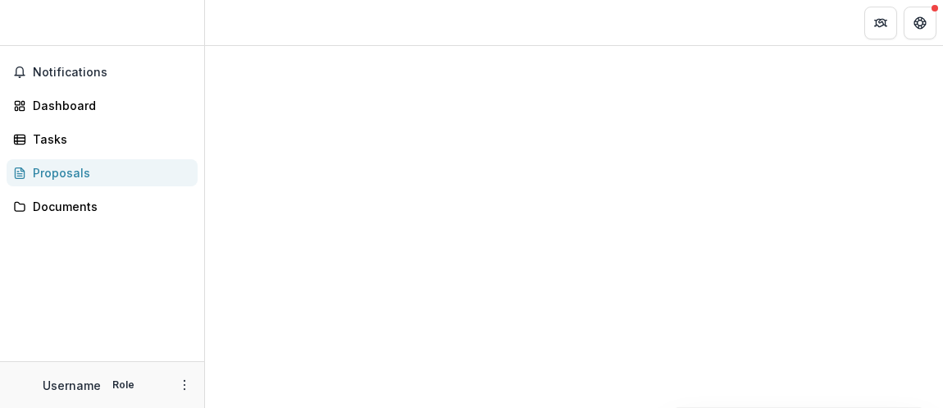 The width and height of the screenshot is (943, 408). Describe the element at coordinates (920, 23) in the screenshot. I see `button: Get Help` at that location.